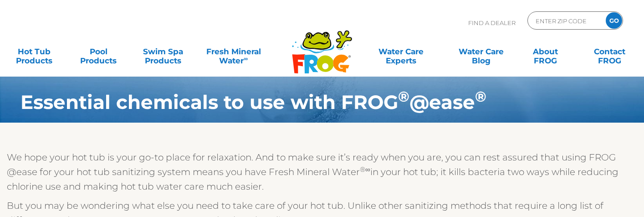 This screenshot has width=644, height=217. I want to click on a: Fresh MineralWater∞, so click(233, 52).